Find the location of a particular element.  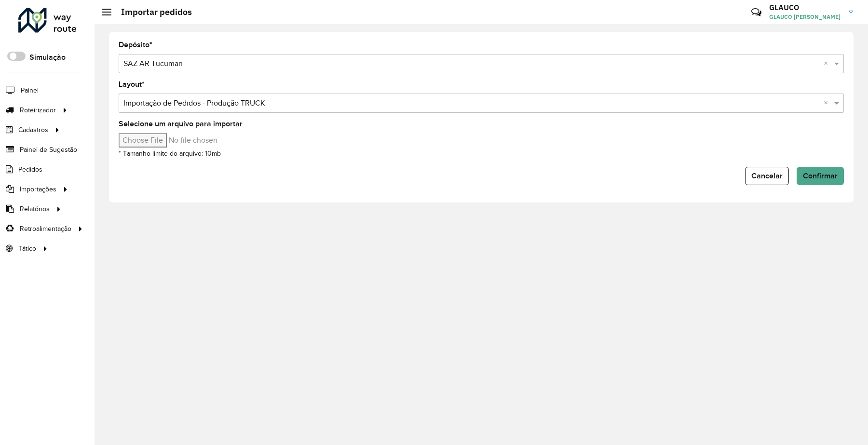

span: Roteirizador is located at coordinates (37, 110).